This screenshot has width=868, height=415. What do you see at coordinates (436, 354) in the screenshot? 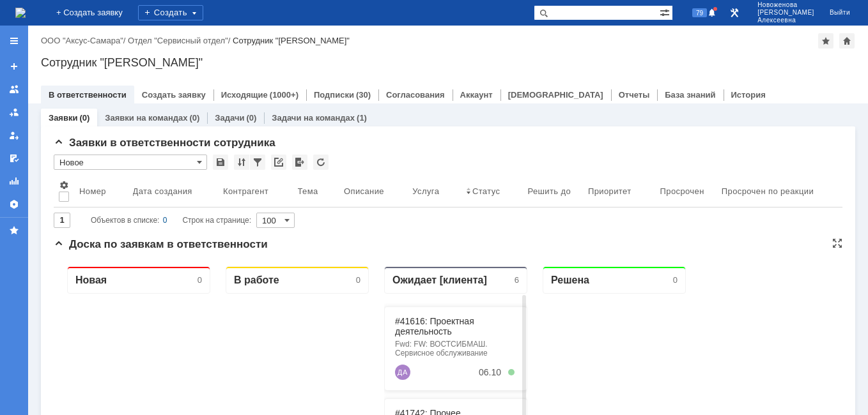
I see `div: 02.10.2025` at bounding box center [436, 354].